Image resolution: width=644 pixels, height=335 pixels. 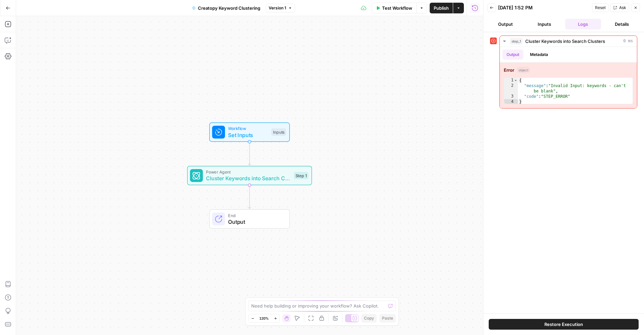 I want to click on div: 2, so click(x=511, y=88).